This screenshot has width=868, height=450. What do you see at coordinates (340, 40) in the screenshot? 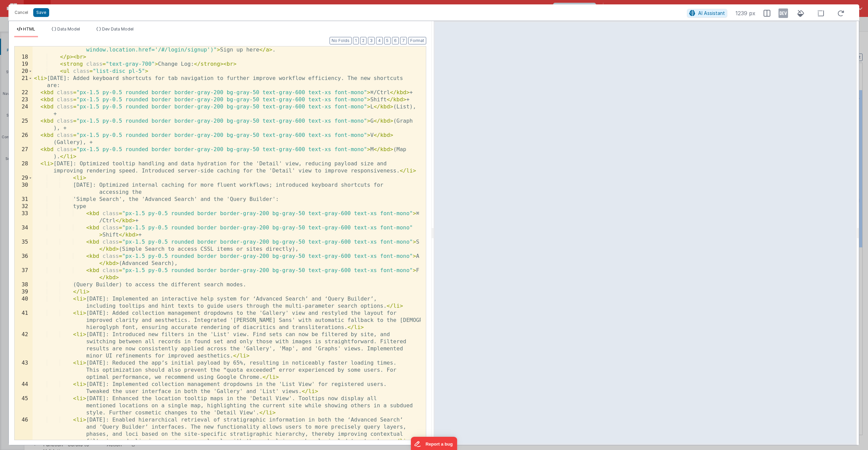
I see `button: No Folds` at bounding box center [340, 40].